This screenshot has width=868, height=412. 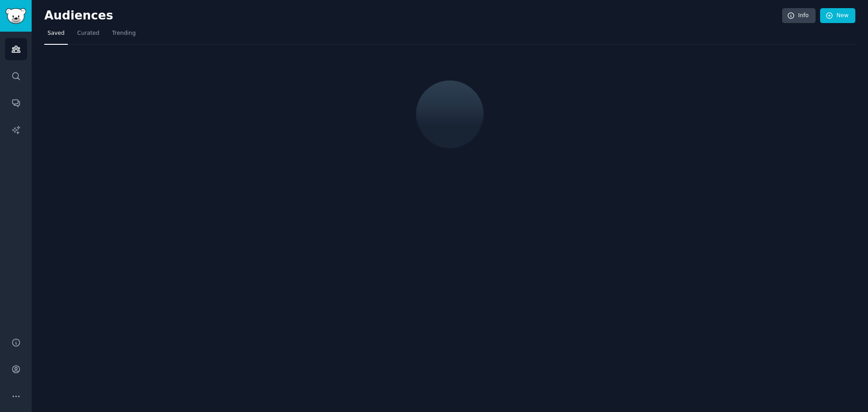 I want to click on span: Curated, so click(x=88, y=33).